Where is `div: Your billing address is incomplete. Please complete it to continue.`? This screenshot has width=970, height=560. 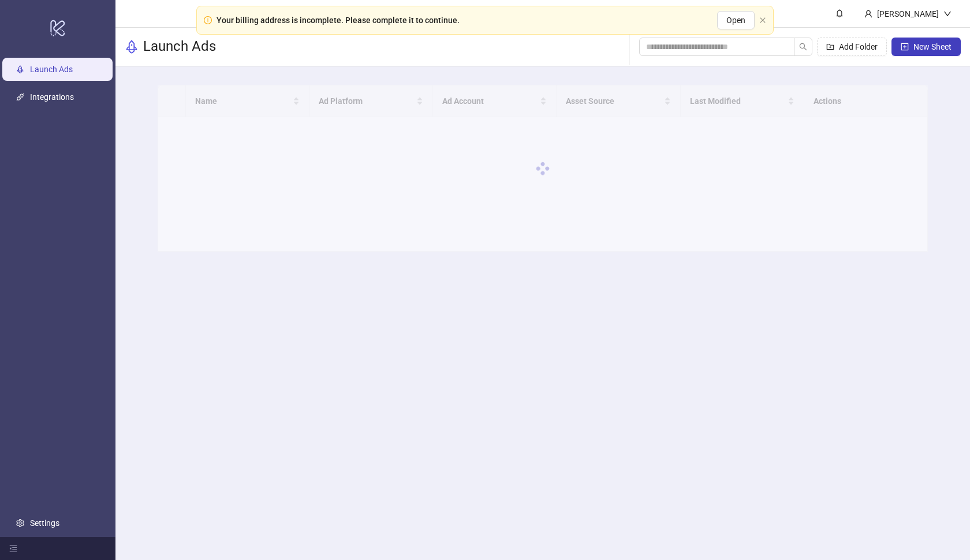 div: Your billing address is incomplete. Please complete it to continue. is located at coordinates (337, 20).